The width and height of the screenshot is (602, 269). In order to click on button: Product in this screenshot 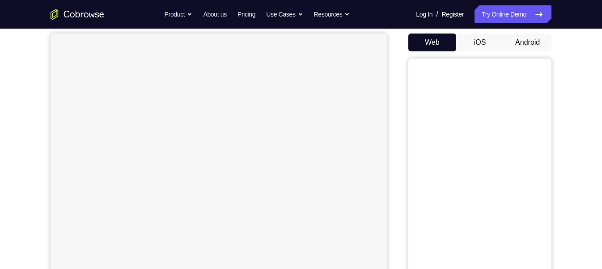, I will do `click(178, 14)`.